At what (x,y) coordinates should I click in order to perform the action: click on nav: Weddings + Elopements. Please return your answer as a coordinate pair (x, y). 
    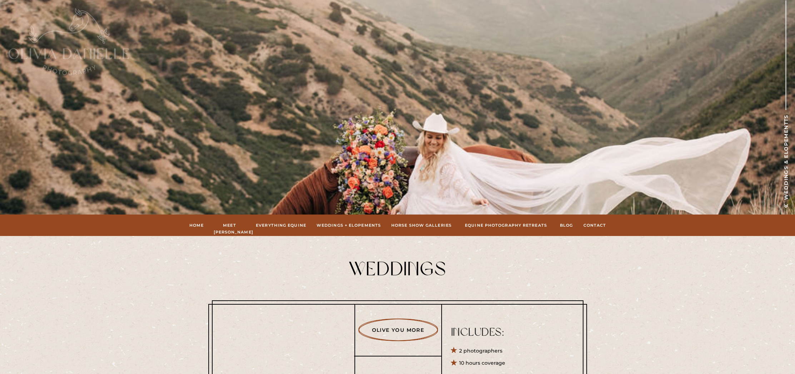
    Looking at the image, I should click on (349, 225).